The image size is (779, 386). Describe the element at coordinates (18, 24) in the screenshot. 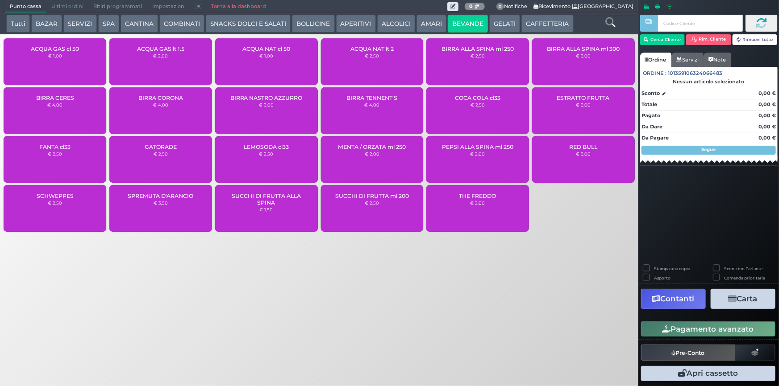

I see `button: Tutti` at that location.